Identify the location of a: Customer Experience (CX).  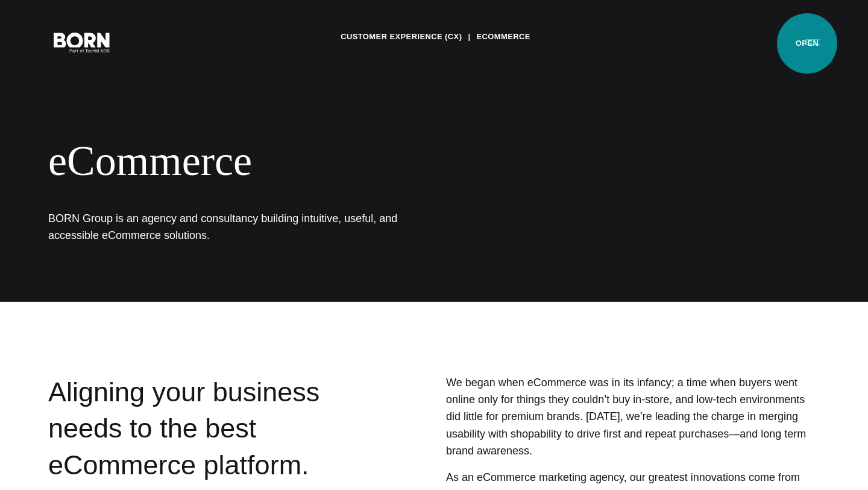
(401, 37).